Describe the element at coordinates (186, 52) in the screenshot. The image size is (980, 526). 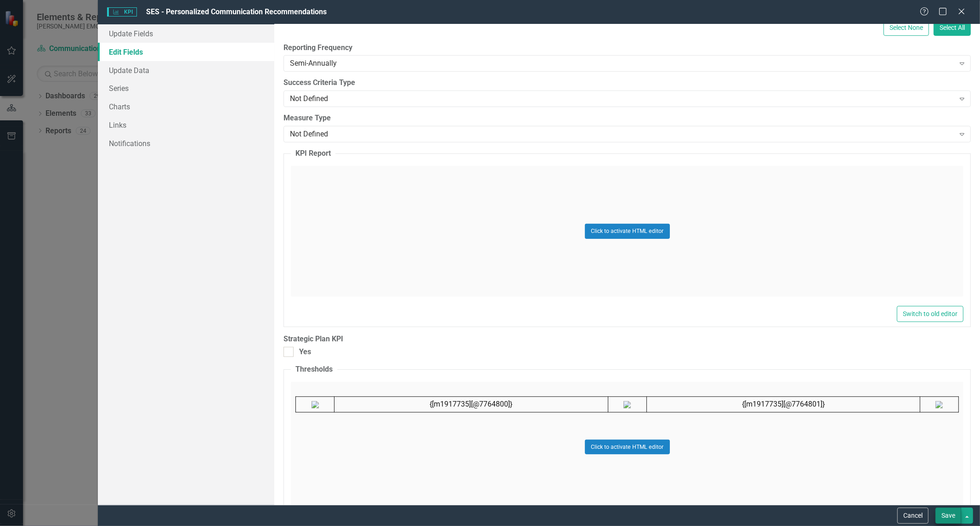
I see `a: Edit Fields` at that location.